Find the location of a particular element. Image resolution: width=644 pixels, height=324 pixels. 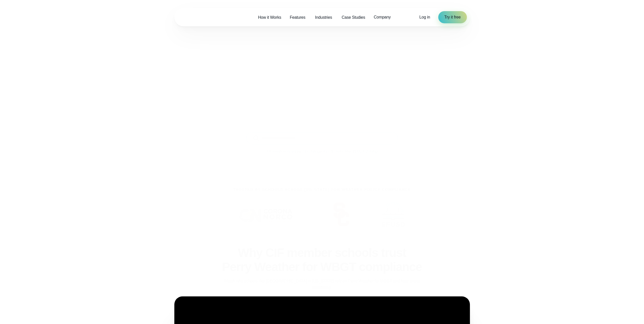

a: Log in is located at coordinates (425, 17).